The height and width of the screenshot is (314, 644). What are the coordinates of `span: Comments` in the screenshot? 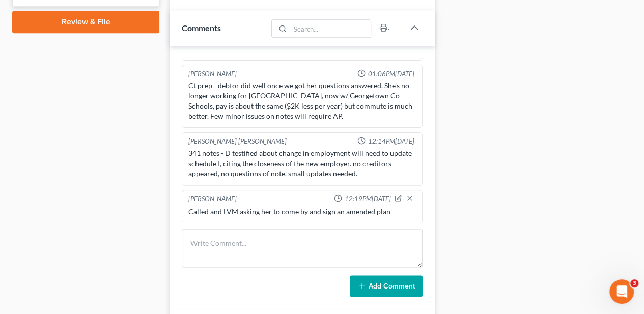 It's located at (201, 28).